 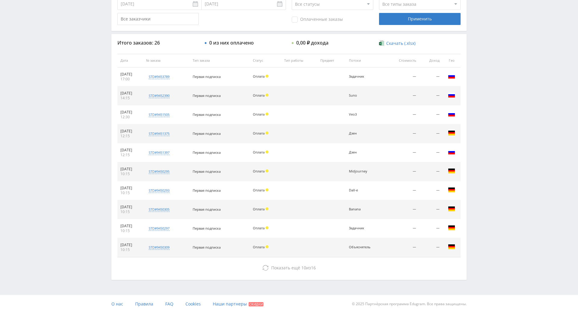 What do you see at coordinates (230, 304) in the screenshot?
I see `span: Наши партнеры` at bounding box center [230, 304].